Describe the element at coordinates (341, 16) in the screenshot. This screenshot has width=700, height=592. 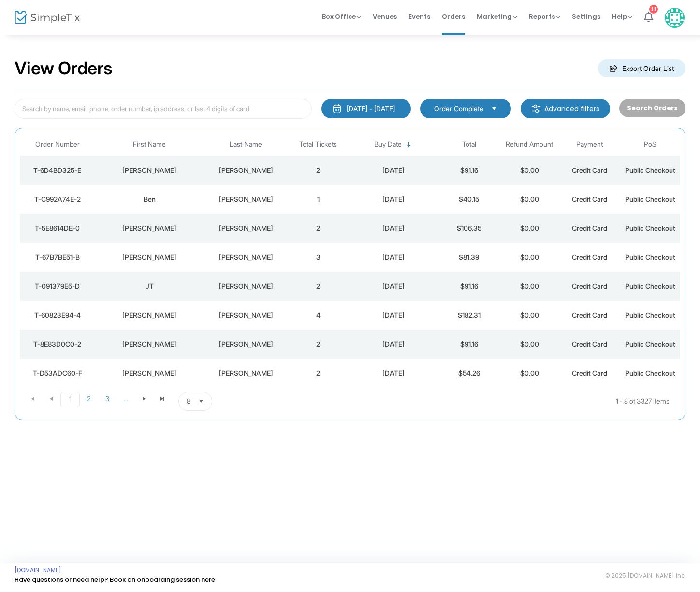
I see `span: Box Office` at that location.